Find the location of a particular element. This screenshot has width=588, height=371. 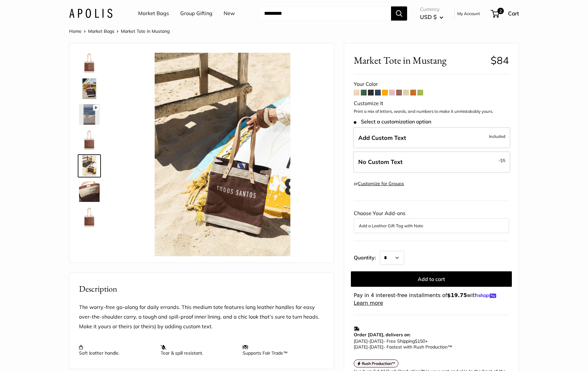

a: New is located at coordinates (229, 13).